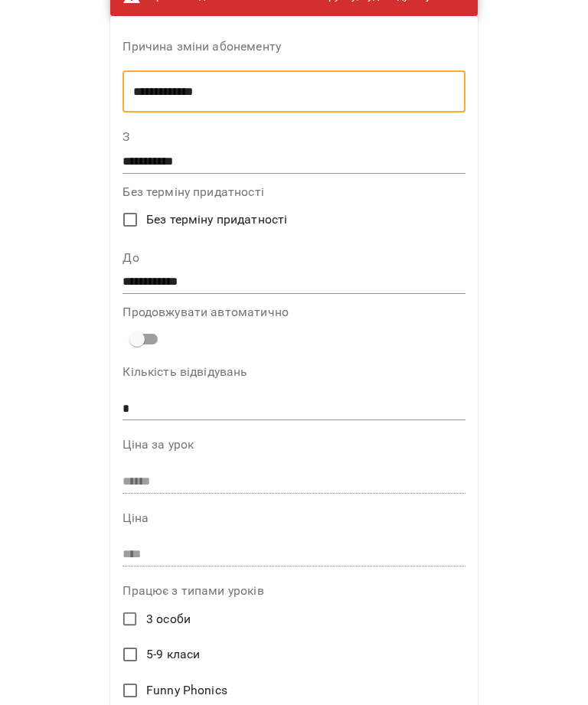  I want to click on span: Funny Phonics, so click(187, 690).